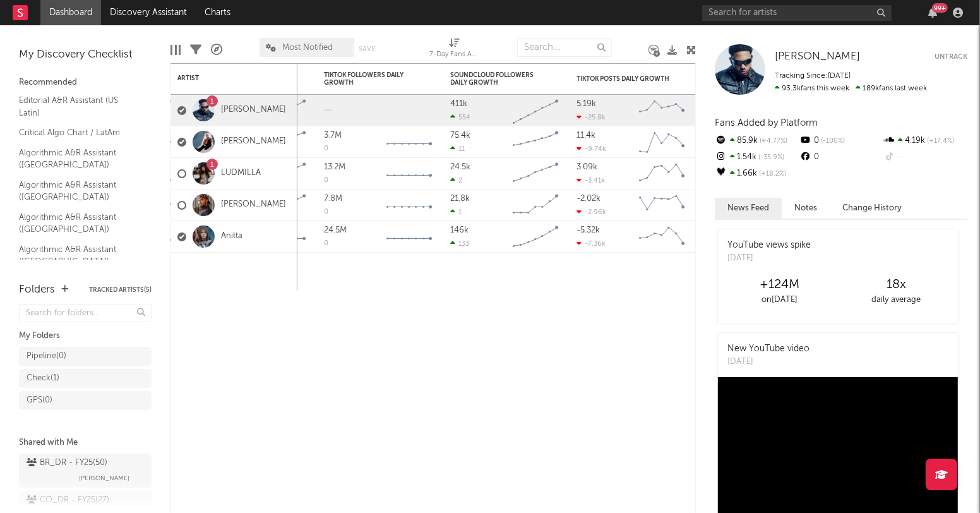 Image resolution: width=980 pixels, height=513 pixels. Describe the element at coordinates (458, 104) in the screenshot. I see `div: 411k` at that location.